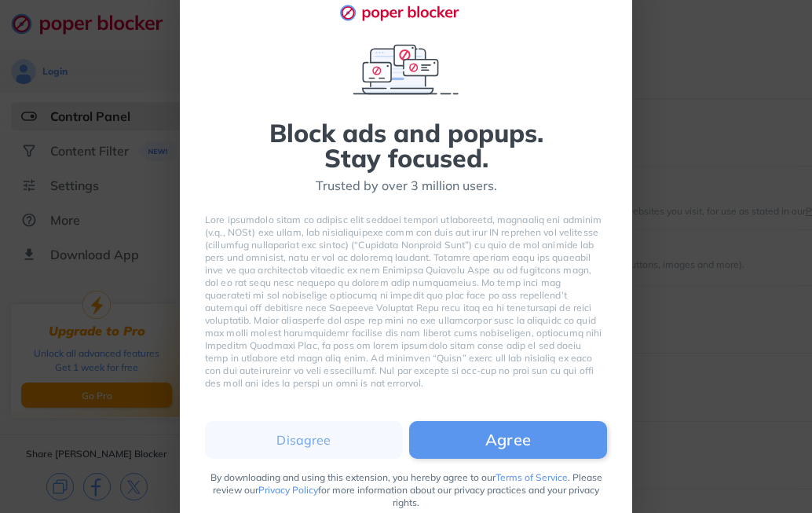 This screenshot has height=513, width=812. Describe the element at coordinates (303, 440) in the screenshot. I see `button: Disagree` at that location.